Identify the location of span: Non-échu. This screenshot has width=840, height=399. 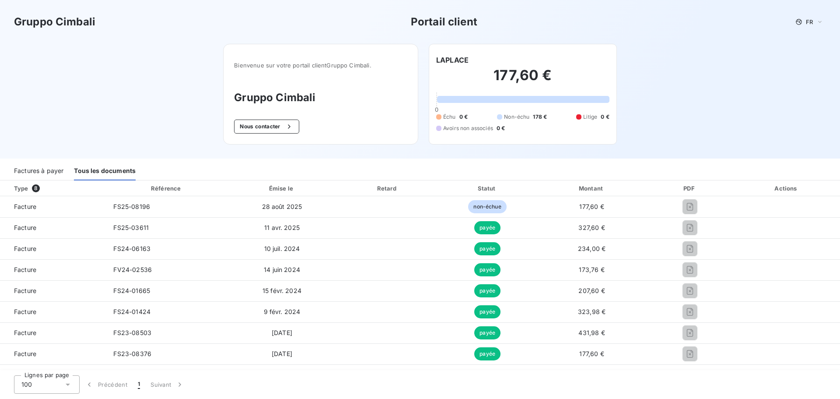
(517, 117).